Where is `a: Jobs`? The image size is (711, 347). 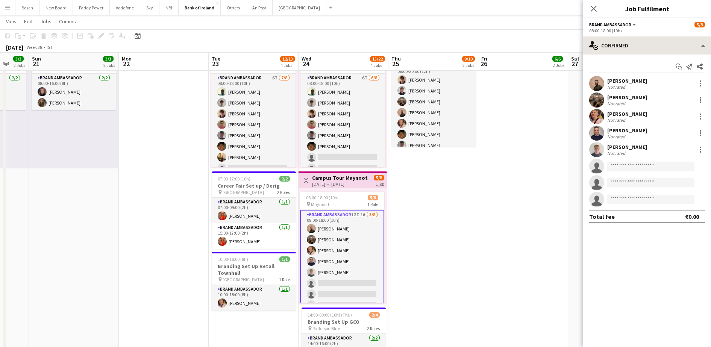 a: Jobs is located at coordinates (46, 21).